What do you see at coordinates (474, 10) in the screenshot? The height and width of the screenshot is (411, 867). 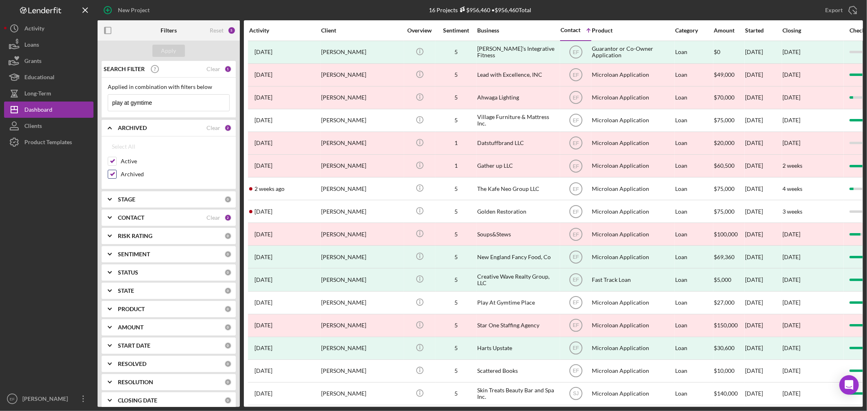 I see `div: $956,460` at bounding box center [474, 10].